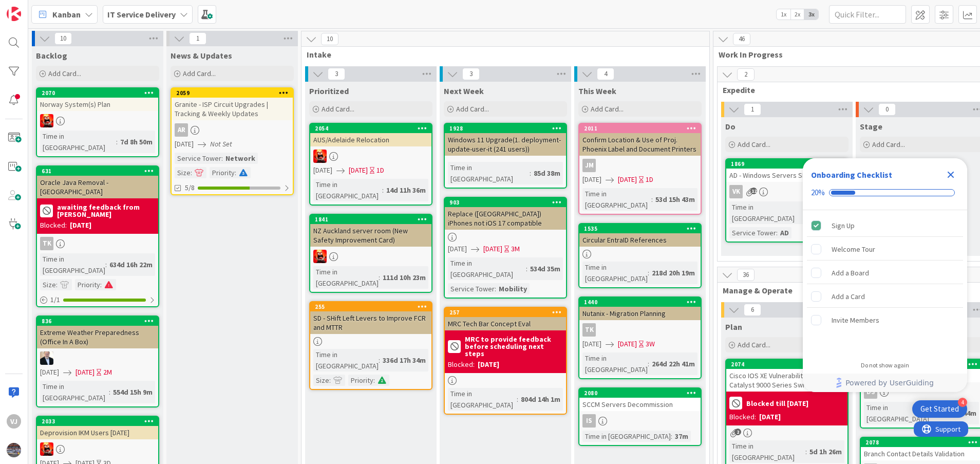  What do you see at coordinates (515, 249) in the screenshot?
I see `div: 3M` at bounding box center [515, 249].